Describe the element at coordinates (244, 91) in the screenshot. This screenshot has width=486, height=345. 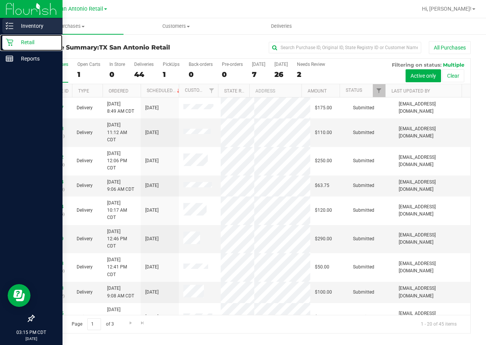
I see `a: State Registry ID` at that location.